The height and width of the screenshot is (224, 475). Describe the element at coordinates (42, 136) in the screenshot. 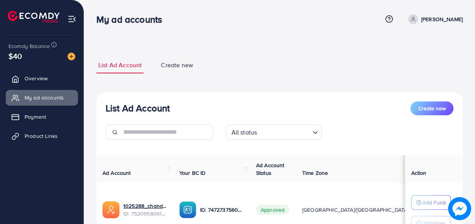

I see `a: Product Links` at that location.